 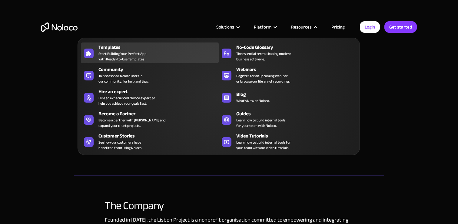 I want to click on span: See how our customers have benefited from using Noloco., so click(x=120, y=145).